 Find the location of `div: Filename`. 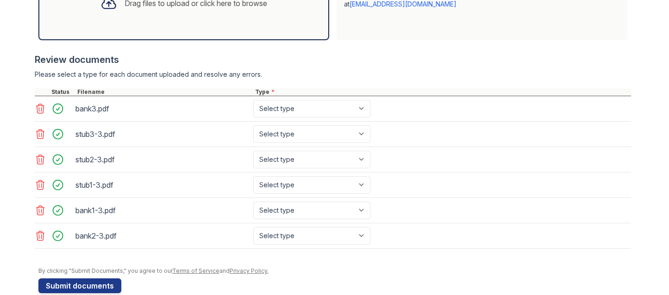

div: Filename is located at coordinates (164, 92).